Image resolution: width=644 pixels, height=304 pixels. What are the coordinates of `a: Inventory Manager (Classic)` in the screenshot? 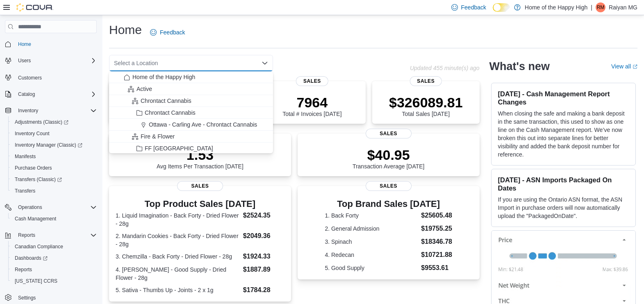 It's located at (54, 145).